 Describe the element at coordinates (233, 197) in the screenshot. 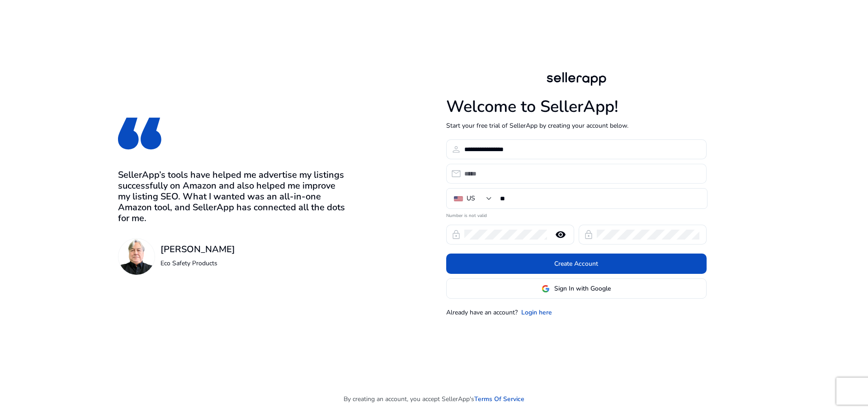

I see `h3: SellerApp’s tools have helped me advertise my listings successfully on Amazon and also helped me ...` at that location.